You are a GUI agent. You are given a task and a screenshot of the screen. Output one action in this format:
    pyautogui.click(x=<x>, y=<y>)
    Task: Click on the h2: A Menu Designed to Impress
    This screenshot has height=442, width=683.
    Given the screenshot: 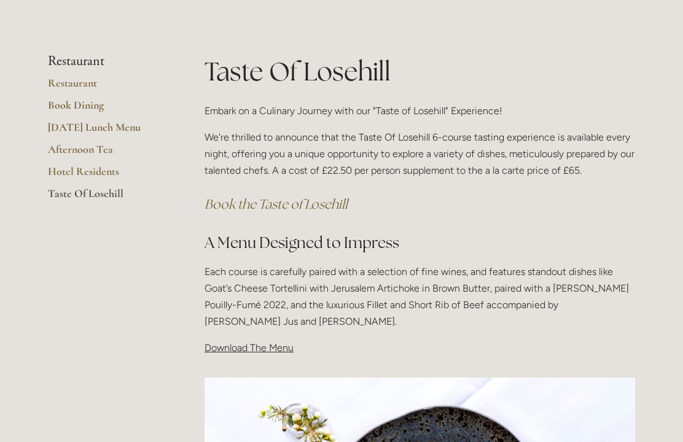 What is the action you would take?
    pyautogui.click(x=420, y=243)
    